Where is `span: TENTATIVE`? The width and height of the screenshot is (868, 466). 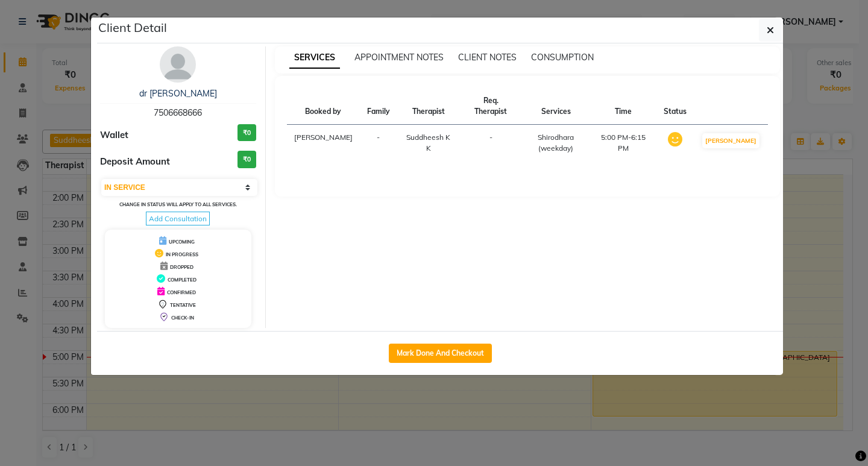
span: TENTATIVE is located at coordinates (182, 305).